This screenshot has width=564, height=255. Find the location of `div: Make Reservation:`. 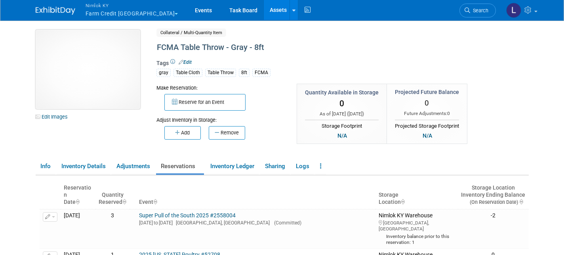

div: Make Reservation: is located at coordinates (221, 88).